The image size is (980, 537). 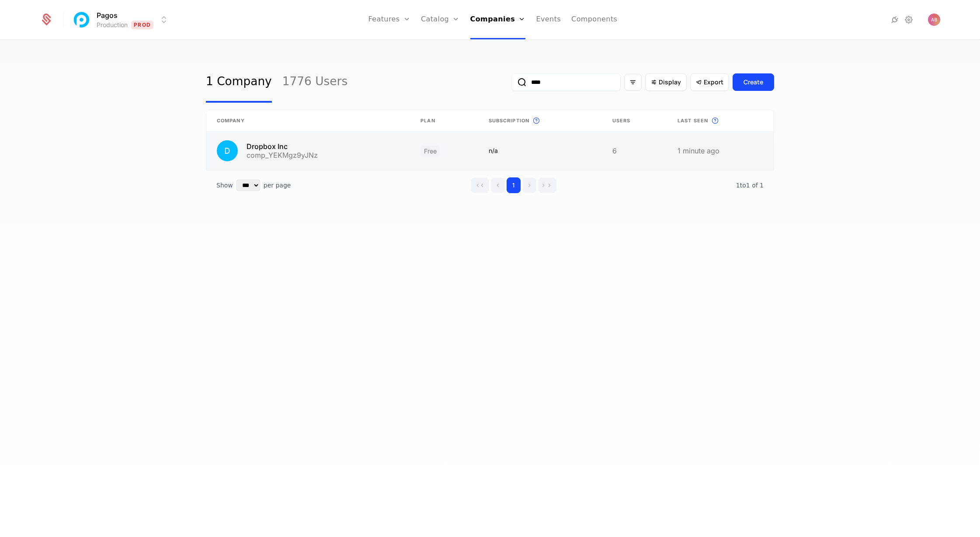 I want to click on th: Users, so click(x=635, y=120).